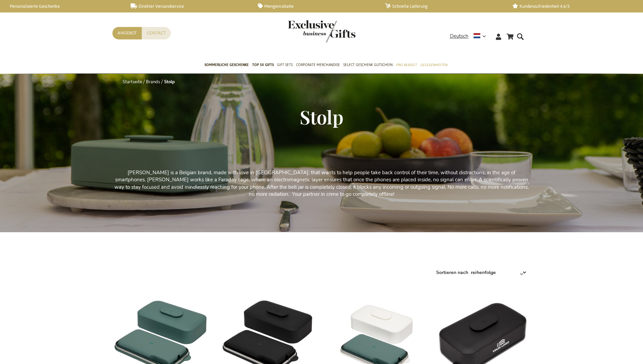  I want to click on span: Stolp, so click(322, 117).